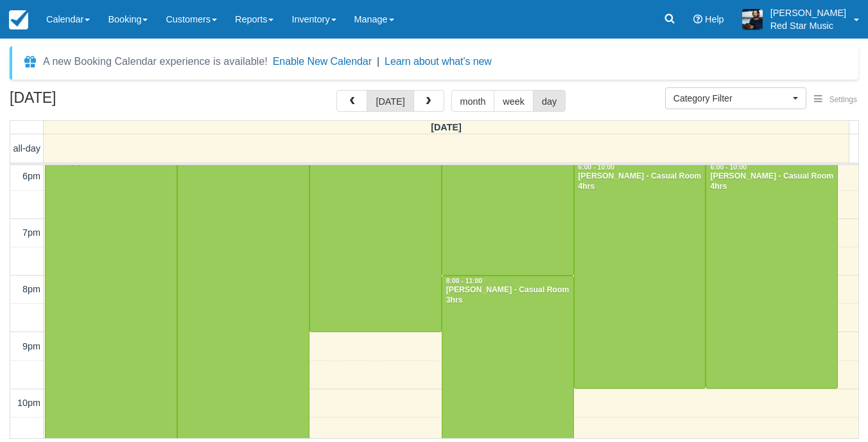 Image resolution: width=868 pixels, height=442 pixels. I want to click on span: Help, so click(714, 19).